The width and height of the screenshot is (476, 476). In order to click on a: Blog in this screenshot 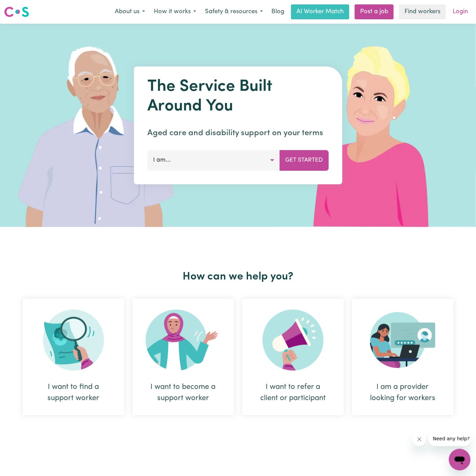, I will do `click(277, 12)`.